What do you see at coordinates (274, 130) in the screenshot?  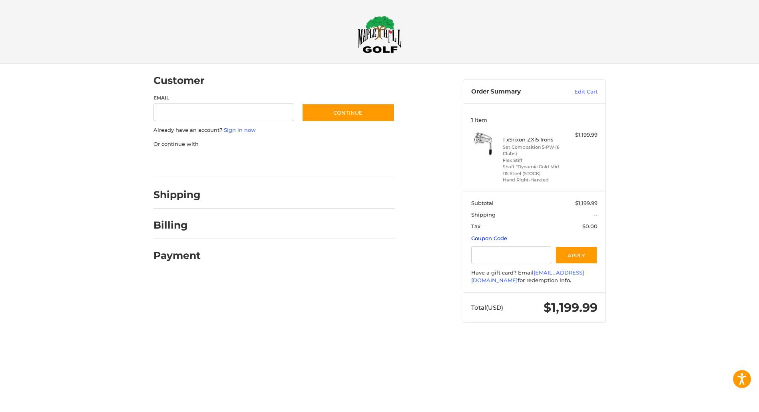 I see `p: Already have an account?` at bounding box center [274, 130].